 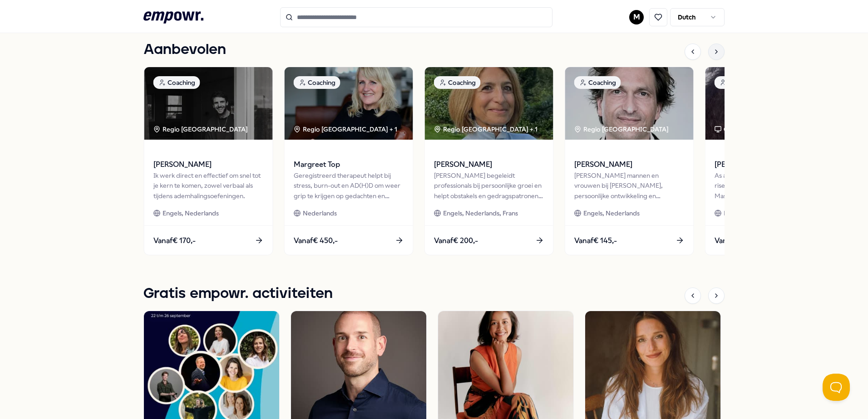 I want to click on button: M, so click(x=636, y=17).